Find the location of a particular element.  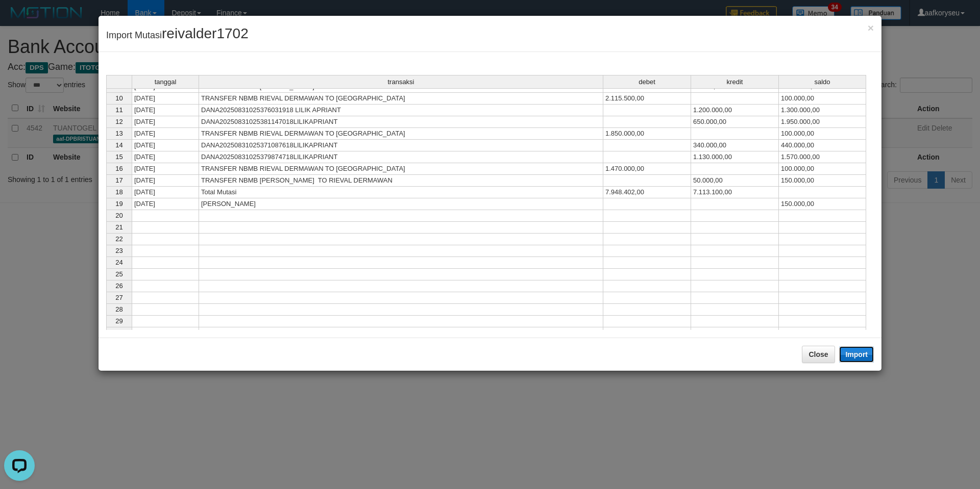

span: 22 is located at coordinates (119, 239).